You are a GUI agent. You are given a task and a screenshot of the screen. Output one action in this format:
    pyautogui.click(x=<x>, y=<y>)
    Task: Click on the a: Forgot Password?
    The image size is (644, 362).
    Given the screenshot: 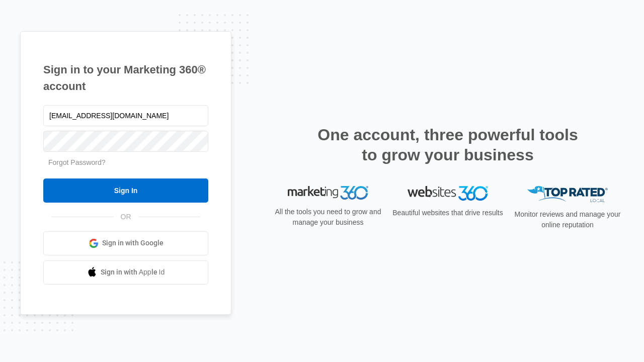 What is the action you would take?
    pyautogui.click(x=77, y=162)
    